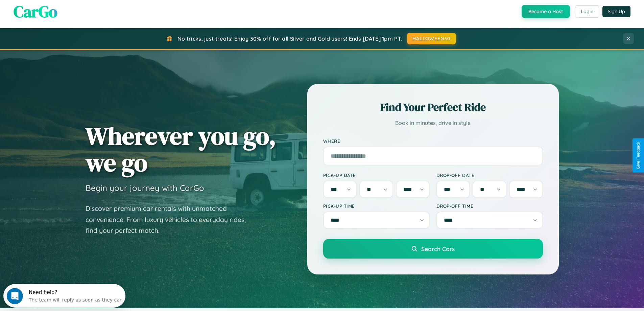 This screenshot has height=311, width=644. Describe the element at coordinates (145, 188) in the screenshot. I see `h3: Begin your journey with CarGo` at that location.